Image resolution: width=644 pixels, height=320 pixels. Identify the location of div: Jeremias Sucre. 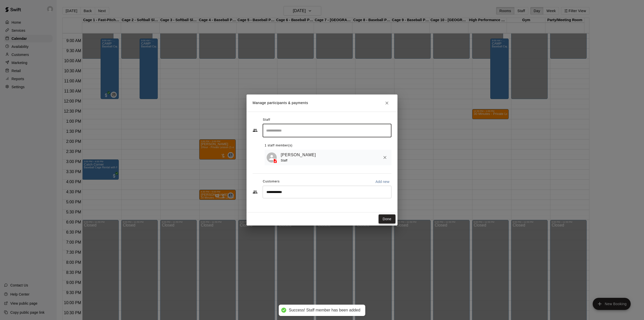
(272, 157).